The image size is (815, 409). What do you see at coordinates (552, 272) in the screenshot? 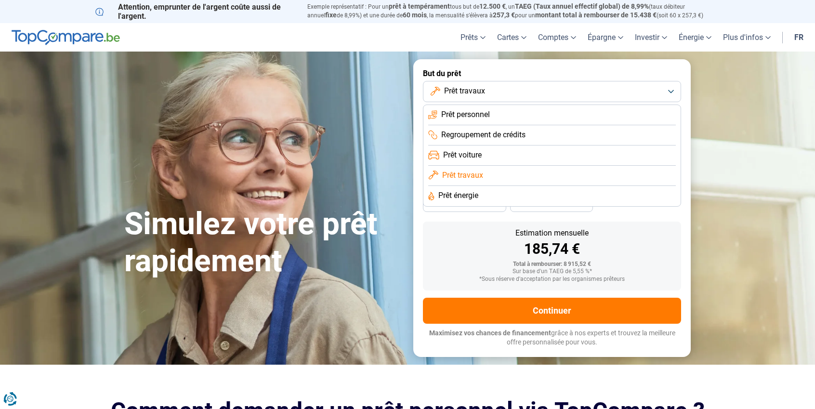
I see `div: Sur base d'un TAEG de 5,55 %*` at bounding box center [552, 272].